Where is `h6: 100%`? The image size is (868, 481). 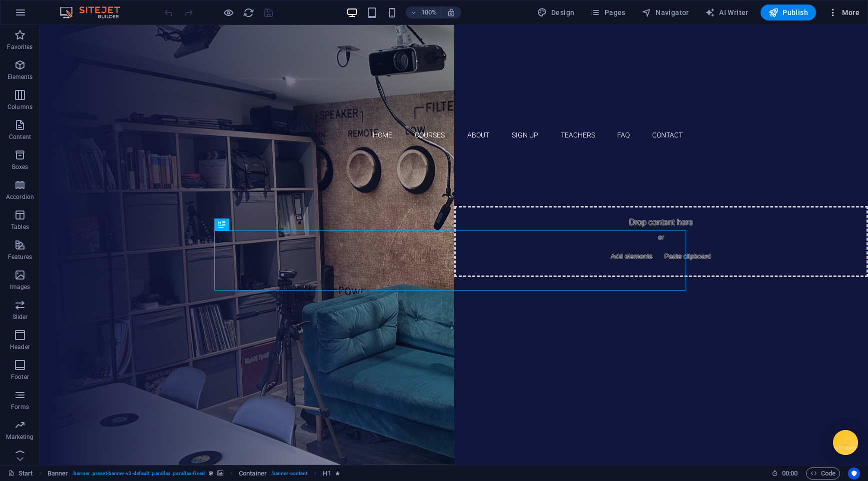
h6: 100% is located at coordinates (428, 13).